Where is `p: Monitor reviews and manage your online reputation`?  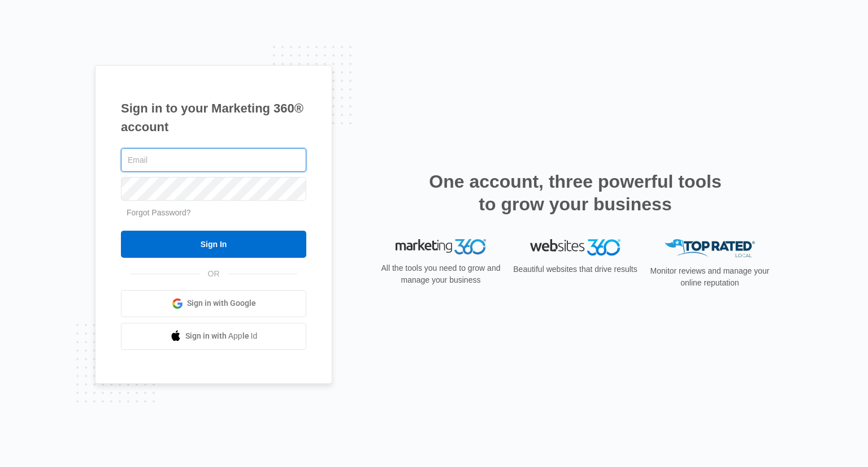
p: Monitor reviews and manage your online reputation is located at coordinates (710, 277).